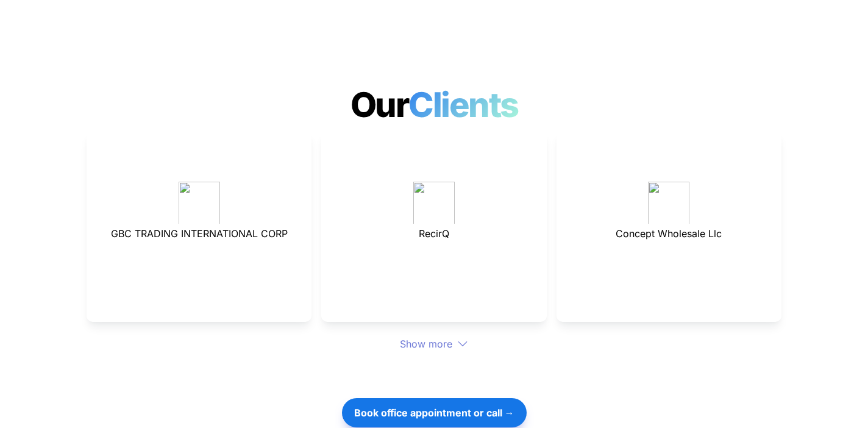 The height and width of the screenshot is (428, 868). I want to click on span: Concept Wholesale Llc, so click(669, 234).